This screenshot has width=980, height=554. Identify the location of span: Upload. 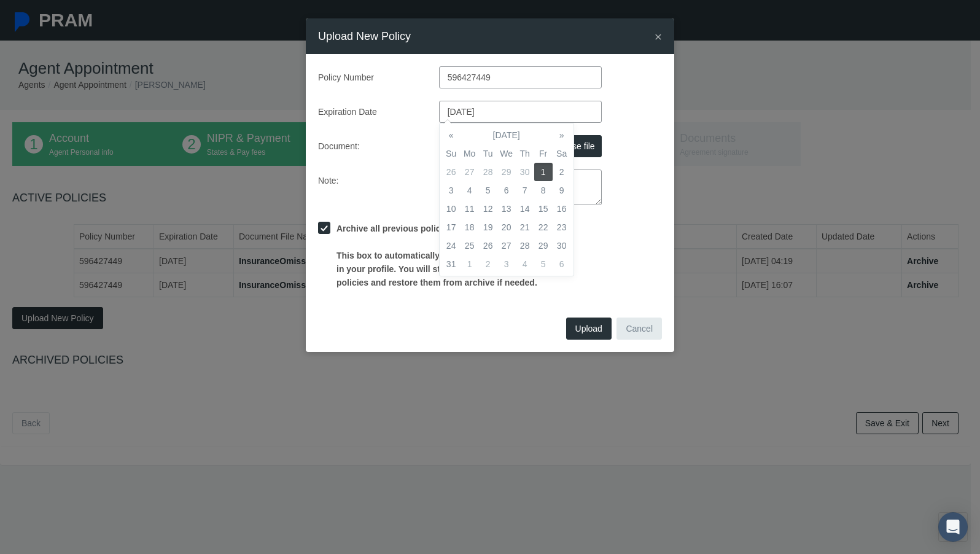
(589, 329).